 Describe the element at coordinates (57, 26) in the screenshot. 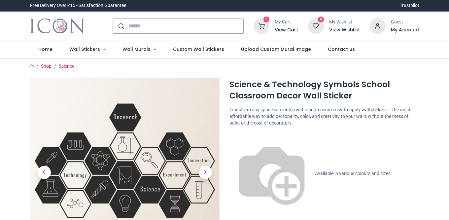

I see `img: Icon Wall Stickers` at that location.